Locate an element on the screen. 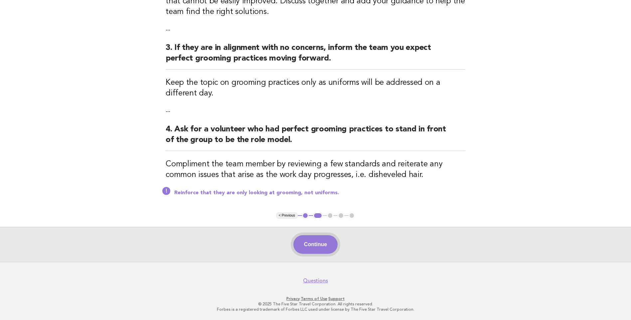  a: Questions is located at coordinates (315, 281).